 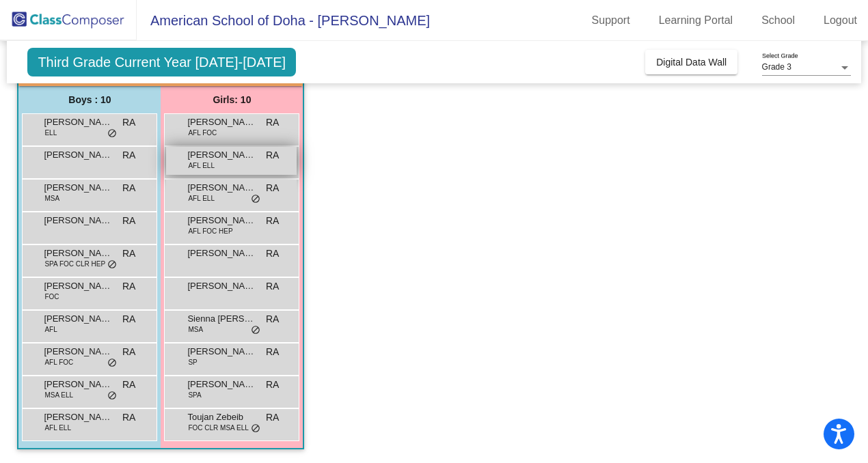 What do you see at coordinates (51, 297) in the screenshot?
I see `span: FOC` at bounding box center [51, 297].